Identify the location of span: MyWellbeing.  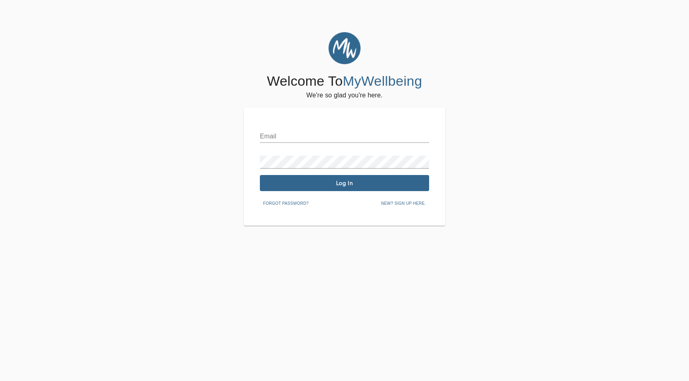
(382, 81).